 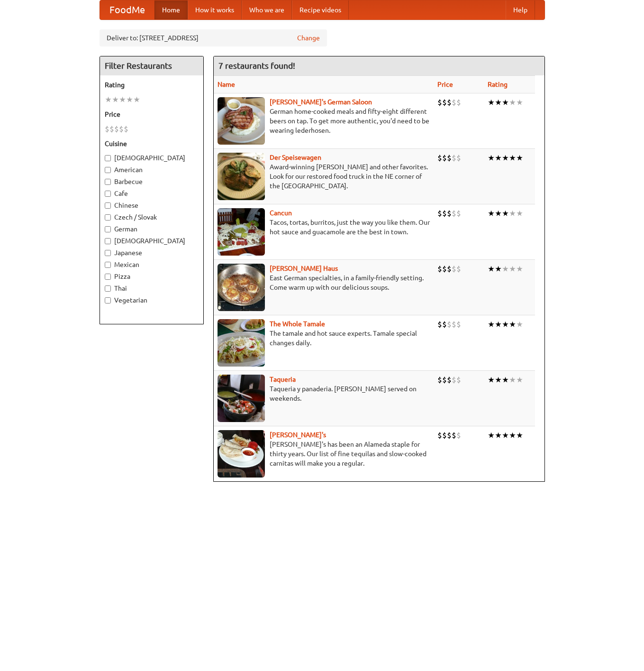 I want to click on b: The Whole Tamale, so click(x=297, y=324).